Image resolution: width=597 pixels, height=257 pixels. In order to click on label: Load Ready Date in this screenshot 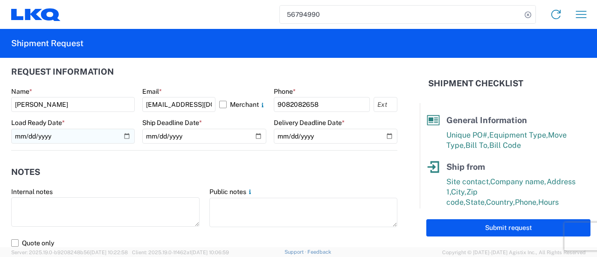, I will do `click(38, 123)`.